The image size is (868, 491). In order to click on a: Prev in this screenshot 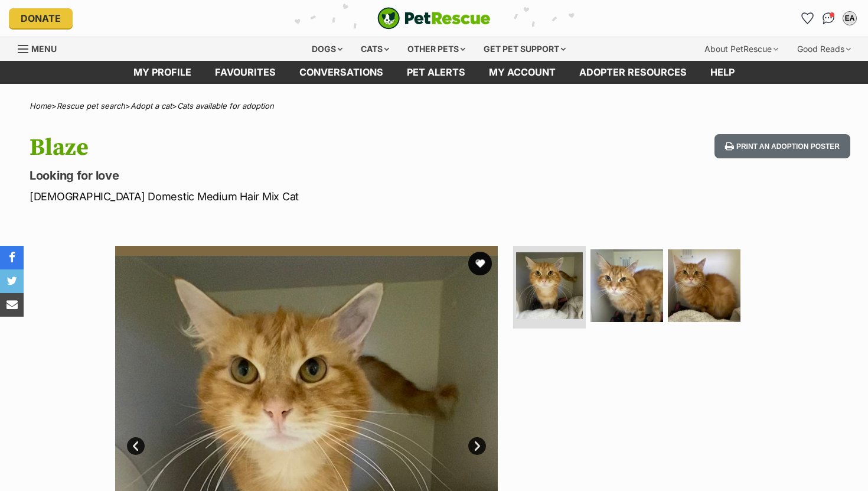, I will do `click(136, 446)`.